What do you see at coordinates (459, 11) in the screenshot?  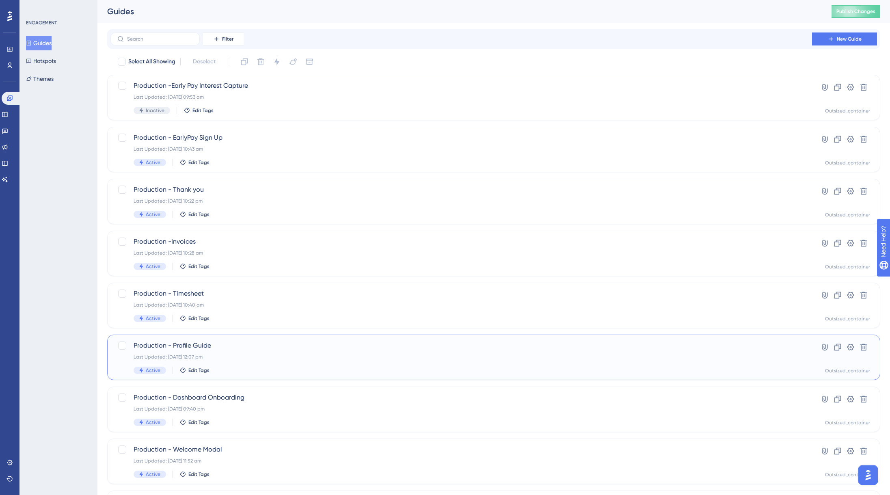 I see `div: Guides` at bounding box center [459, 11].